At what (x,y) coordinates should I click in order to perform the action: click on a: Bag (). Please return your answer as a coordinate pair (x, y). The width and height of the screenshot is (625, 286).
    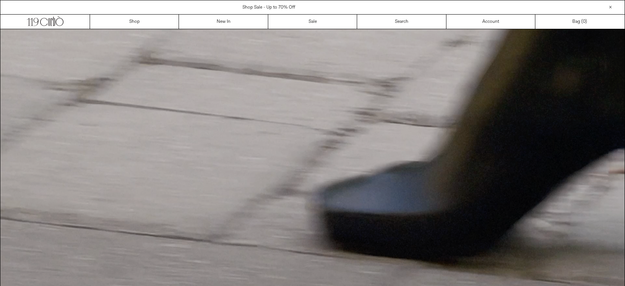
    Looking at the image, I should click on (580, 22).